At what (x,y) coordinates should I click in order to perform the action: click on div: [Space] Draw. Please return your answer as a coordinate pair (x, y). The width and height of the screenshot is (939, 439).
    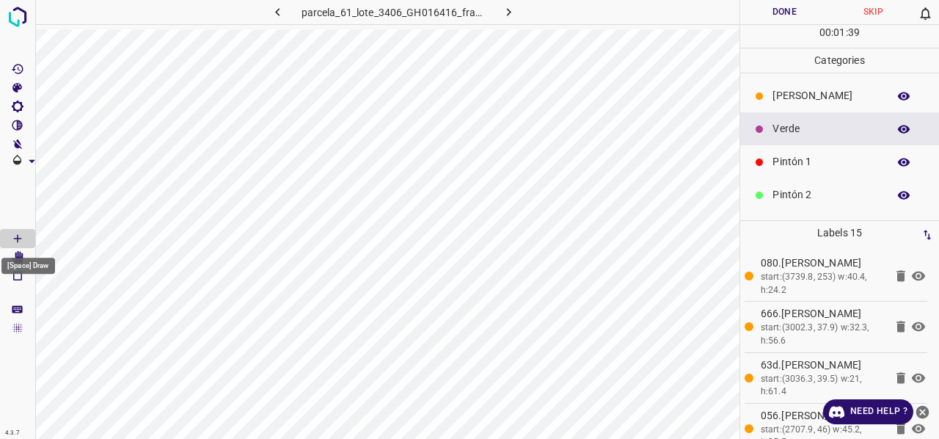
    Looking at the image, I should click on (28, 265).